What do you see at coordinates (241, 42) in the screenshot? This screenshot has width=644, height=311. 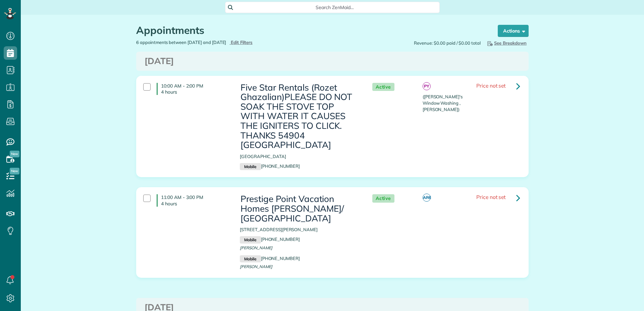 I see `a: Edit Filters` at bounding box center [241, 42].